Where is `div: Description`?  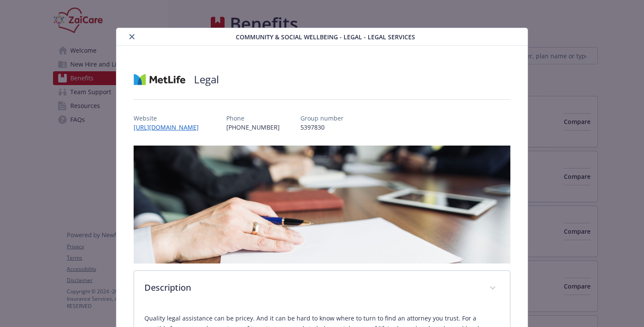 div: Description is located at coordinates (322, 288).